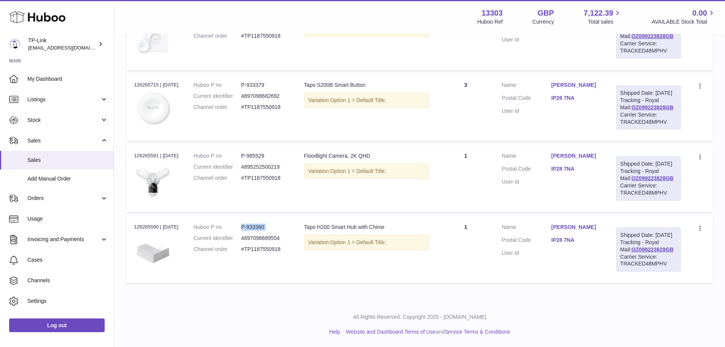 This screenshot has height=347, width=725. Describe the element at coordinates (68, 178) in the screenshot. I see `span: Add Manual Order` at that location.